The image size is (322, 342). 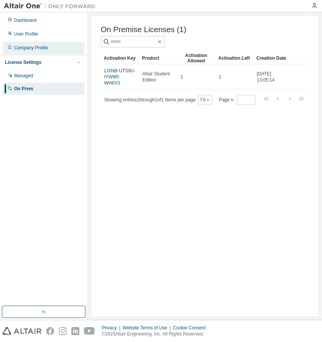 What do you see at coordinates (112, 327) in the screenshot?
I see `div: Privacy` at bounding box center [112, 327].